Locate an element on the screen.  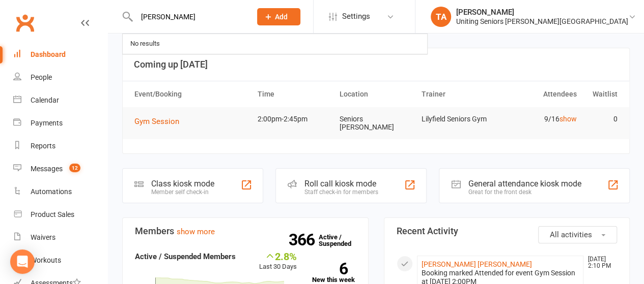
div: Staff check-in for members is located at coordinates (341, 192).